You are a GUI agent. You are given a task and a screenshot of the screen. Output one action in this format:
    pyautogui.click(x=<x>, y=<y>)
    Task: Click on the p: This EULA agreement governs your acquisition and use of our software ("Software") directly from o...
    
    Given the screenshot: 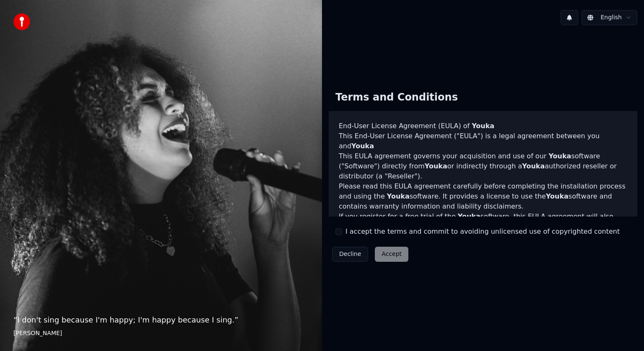 What is the action you would take?
    pyautogui.click(x=483, y=167)
    